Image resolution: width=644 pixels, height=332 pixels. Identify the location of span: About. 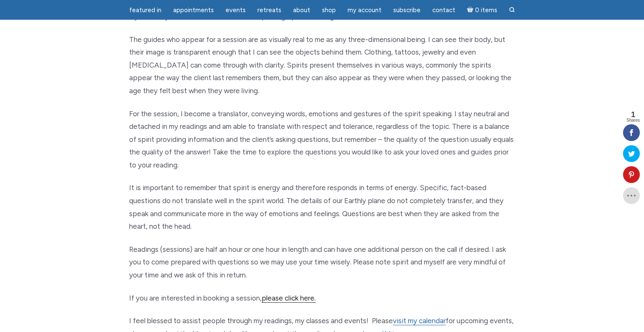
(301, 10).